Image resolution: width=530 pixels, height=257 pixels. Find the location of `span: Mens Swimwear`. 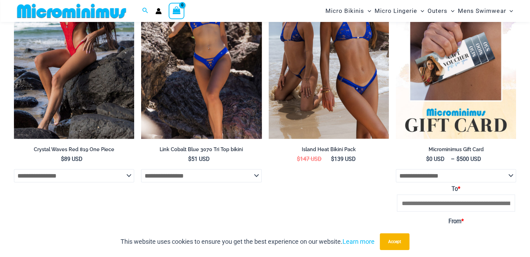

span: Mens Swimwear is located at coordinates (482, 11).